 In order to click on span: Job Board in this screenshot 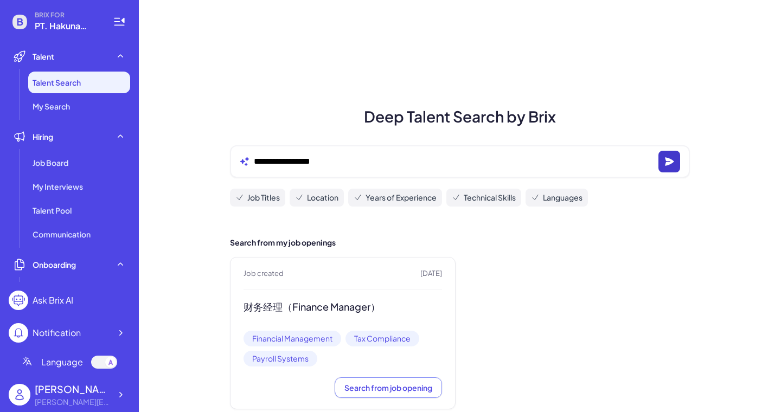, I will do `click(50, 163)`.